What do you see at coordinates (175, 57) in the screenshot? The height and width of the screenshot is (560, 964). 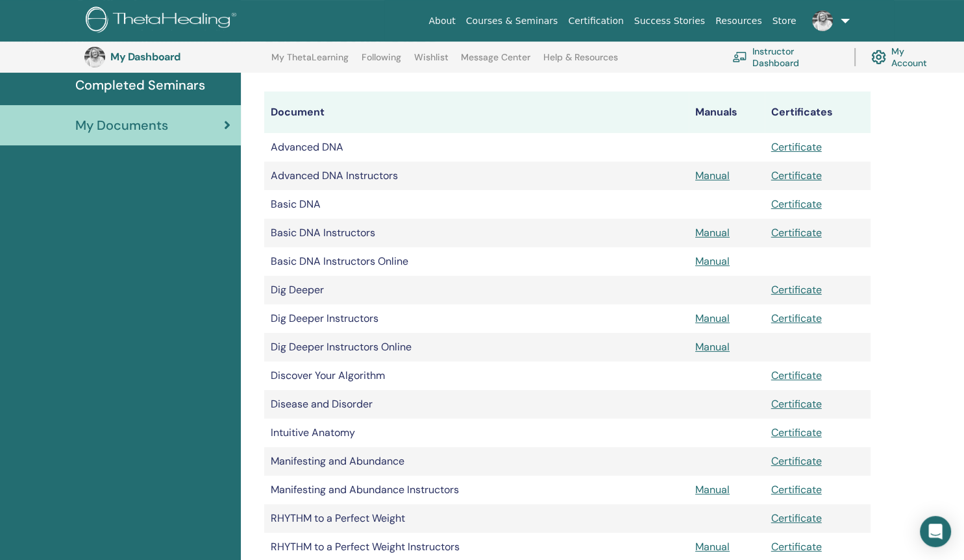 I see `h3: My Dashboard` at bounding box center [175, 57].